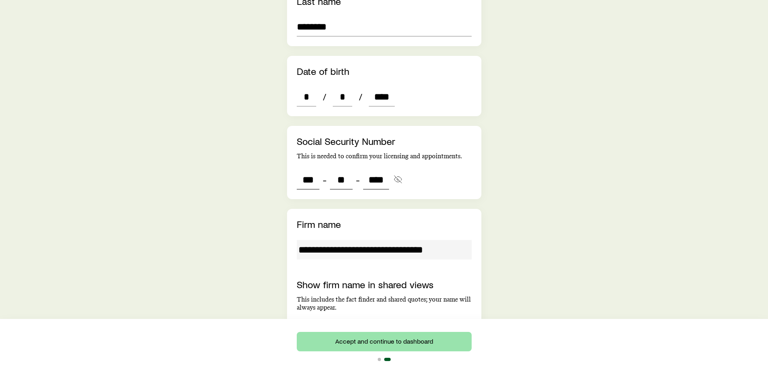 The height and width of the screenshot is (374, 768). Describe the element at coordinates (384, 156) in the screenshot. I see `p: This is needed to confirm your licensing and appointments.` at that location.